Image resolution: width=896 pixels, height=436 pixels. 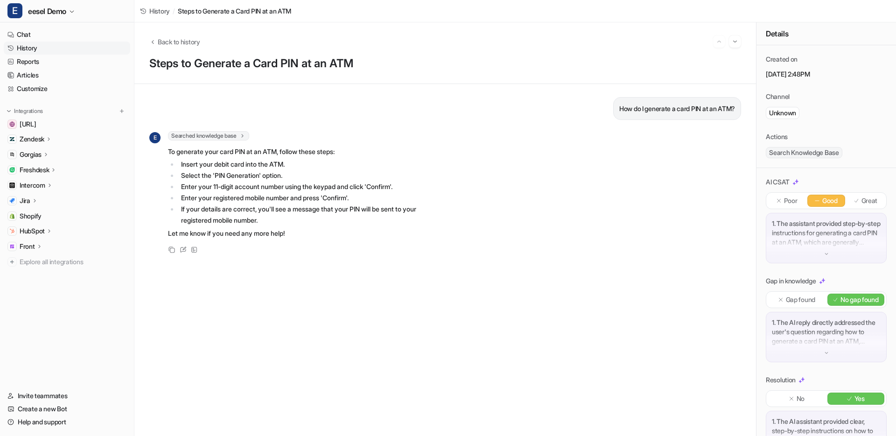 What do you see at coordinates (826, 233) in the screenshot?
I see `p: 1. The assistant provided step-by-step instructions for generating a card PIN at an ATM, which ar...` at bounding box center [826, 233].